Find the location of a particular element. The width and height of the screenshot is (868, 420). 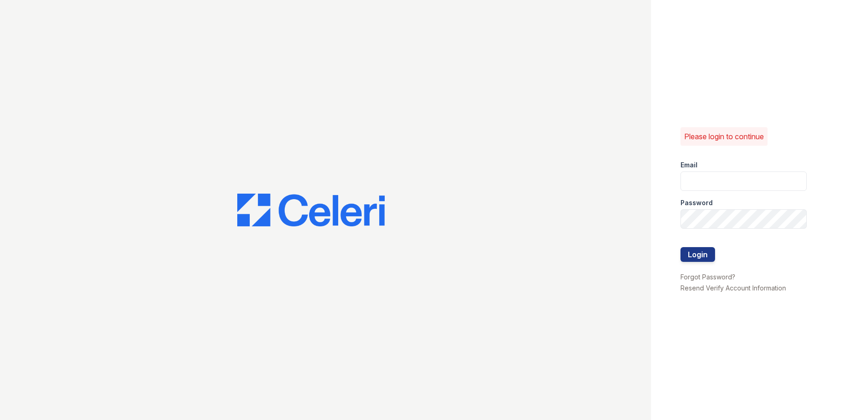

a: Resend Verify Account Information is located at coordinates (733, 287).